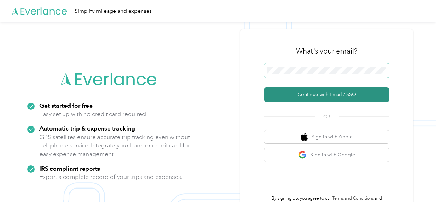 The height and width of the screenshot is (202, 439). I want to click on strong: Automatic trip & expense tracking, so click(87, 128).